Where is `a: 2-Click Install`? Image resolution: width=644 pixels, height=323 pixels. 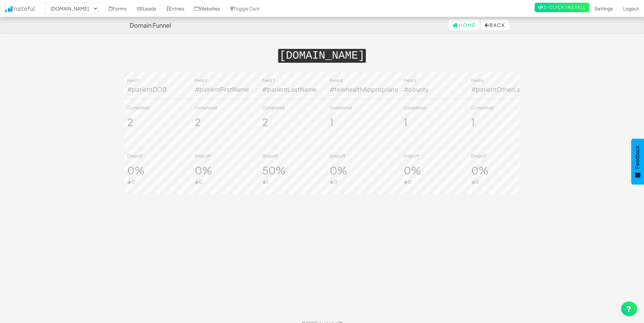
a: 2-Click Install is located at coordinates (562, 7).